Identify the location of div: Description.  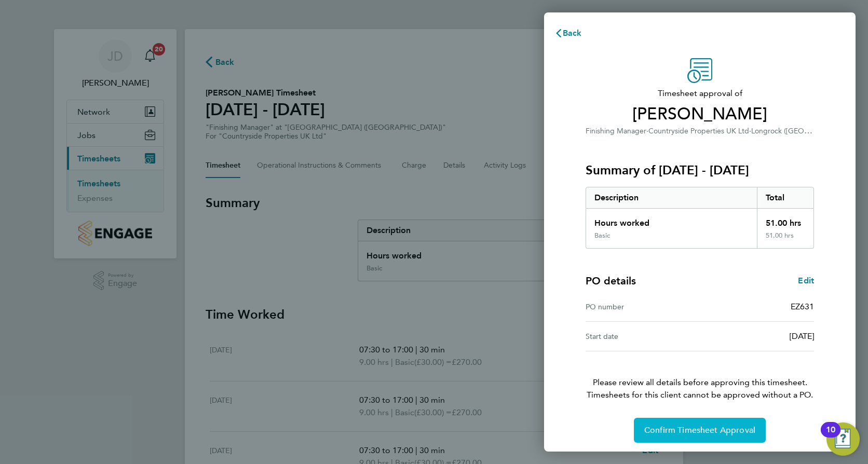
(671, 198).